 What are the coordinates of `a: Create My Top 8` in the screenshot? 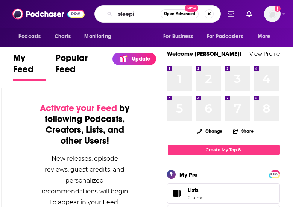 It's located at (223, 149).